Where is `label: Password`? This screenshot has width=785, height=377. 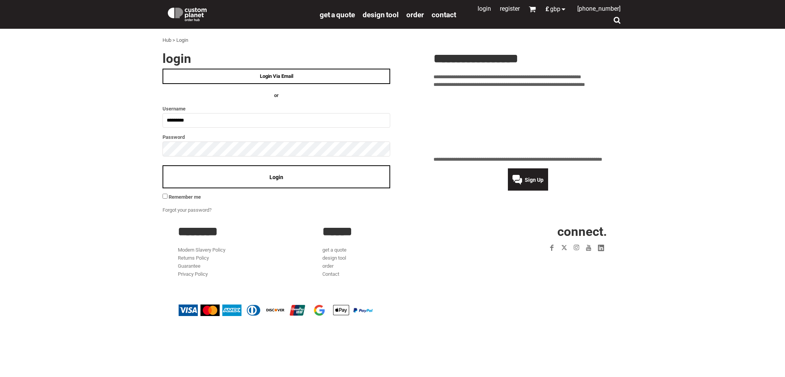
label: Password is located at coordinates (276, 137).